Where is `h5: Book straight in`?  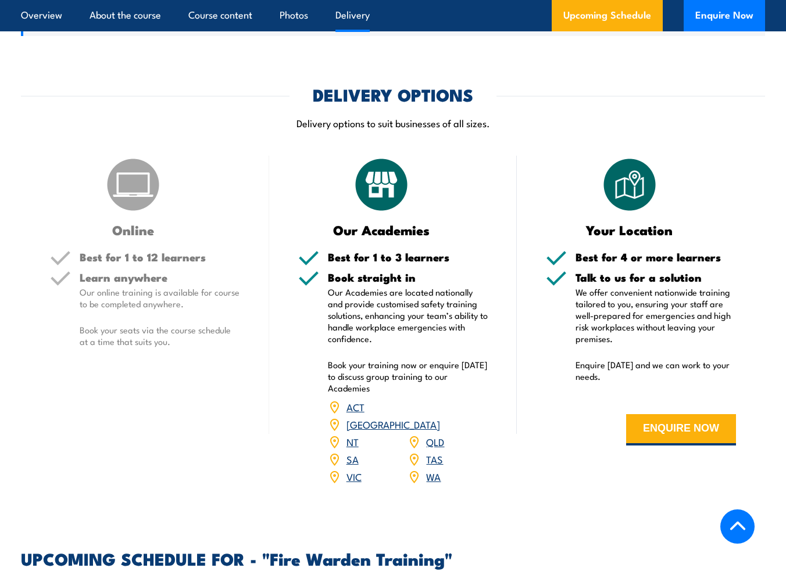
h5: Book straight in is located at coordinates (408, 277).